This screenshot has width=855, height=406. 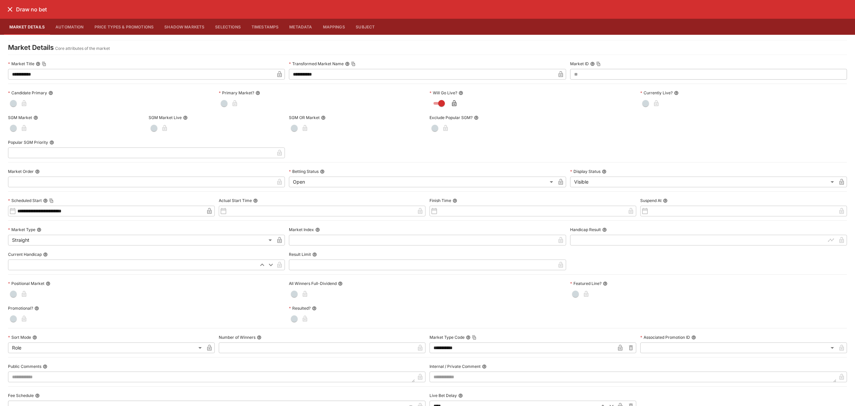 I want to click on p: Live Bet Delay, so click(x=443, y=395).